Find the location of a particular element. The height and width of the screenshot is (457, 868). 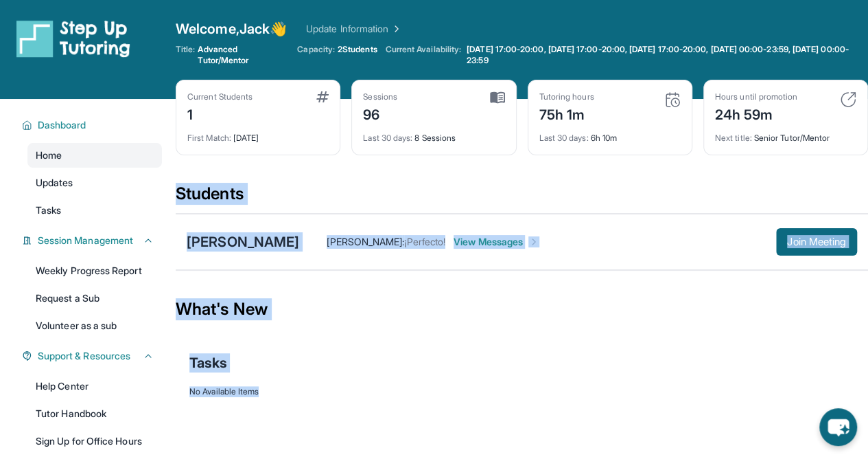

div: Senior Tutor/Mentor is located at coordinates (786, 134).